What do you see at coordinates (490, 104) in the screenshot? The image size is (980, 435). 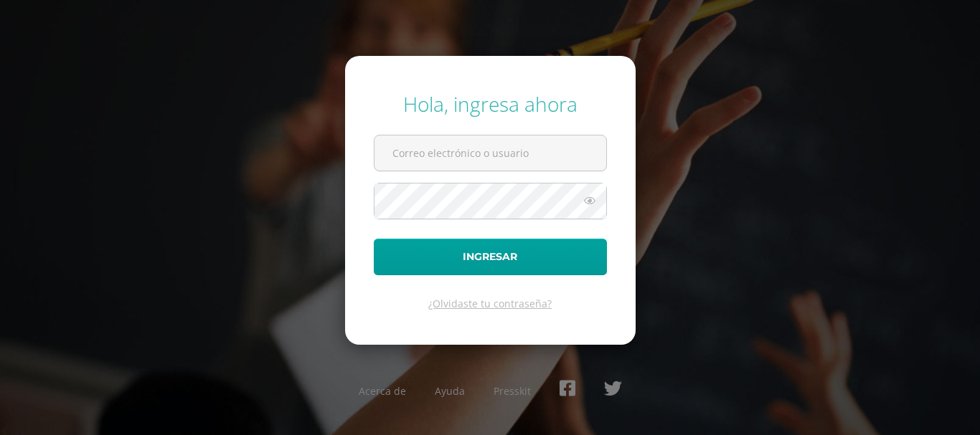 I see `div: Hola, ingresa ahora` at bounding box center [490, 104].